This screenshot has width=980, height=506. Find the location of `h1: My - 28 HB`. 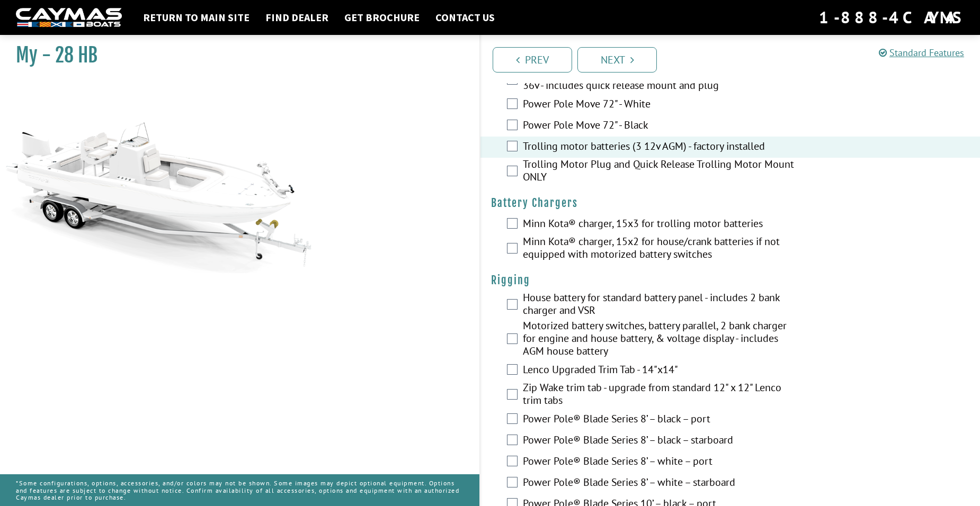

h1: My - 28 HB is located at coordinates (234, 55).